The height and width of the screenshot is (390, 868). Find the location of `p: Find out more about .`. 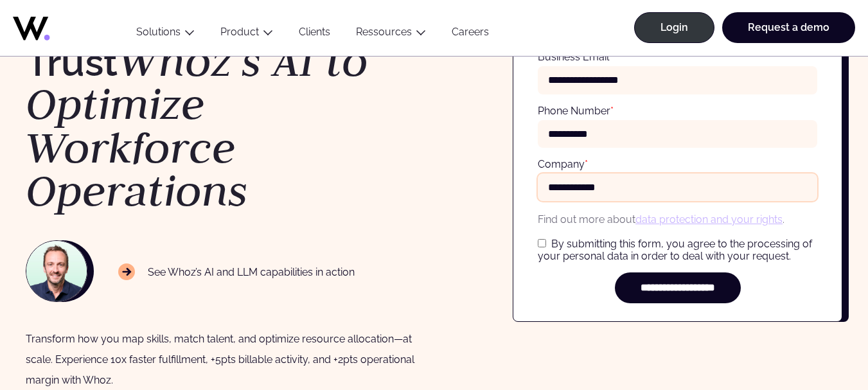

p: Find out more about . is located at coordinates (678, 219).